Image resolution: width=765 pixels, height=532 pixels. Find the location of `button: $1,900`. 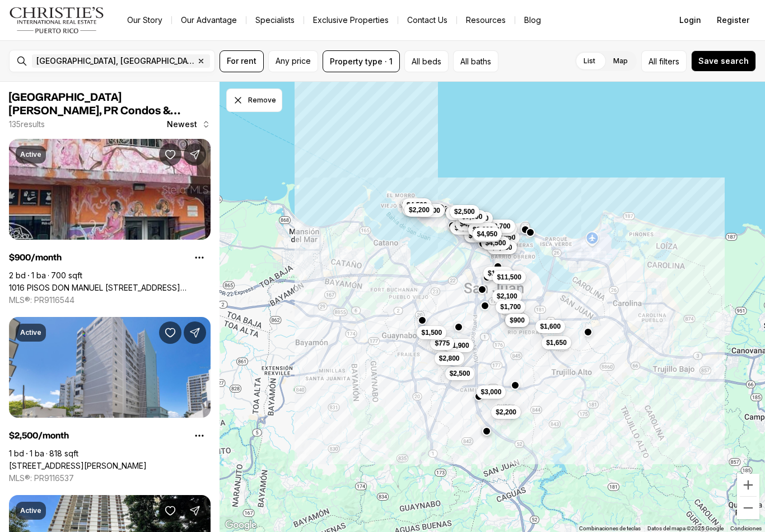

button: $1,900 is located at coordinates (459, 345).